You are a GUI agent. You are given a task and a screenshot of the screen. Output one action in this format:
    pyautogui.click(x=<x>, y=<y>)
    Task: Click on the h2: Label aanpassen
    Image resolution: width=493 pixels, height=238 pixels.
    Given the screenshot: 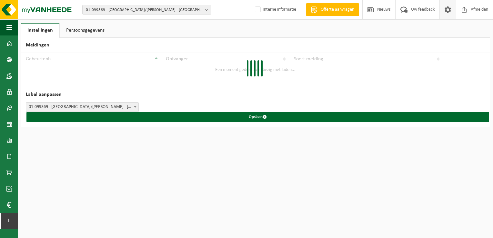 What is the action you would take?
    pyautogui.click(x=255, y=94)
    